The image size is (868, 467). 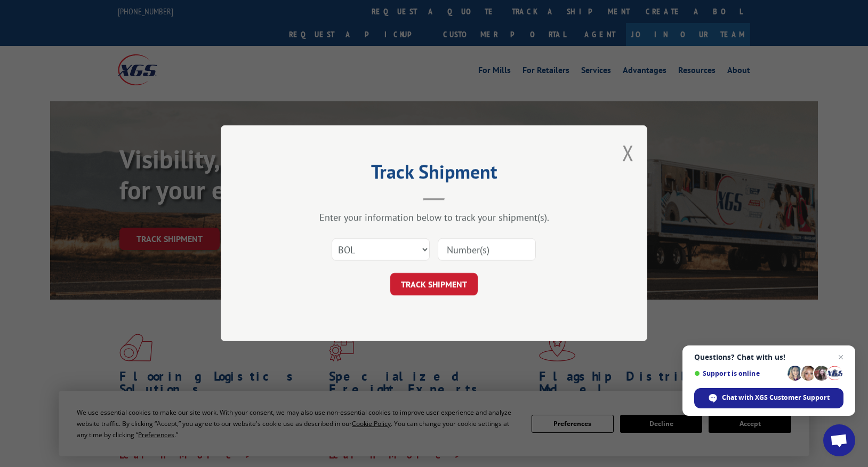 What do you see at coordinates (841, 357) in the screenshot?
I see `span: Close chat` at bounding box center [841, 357].